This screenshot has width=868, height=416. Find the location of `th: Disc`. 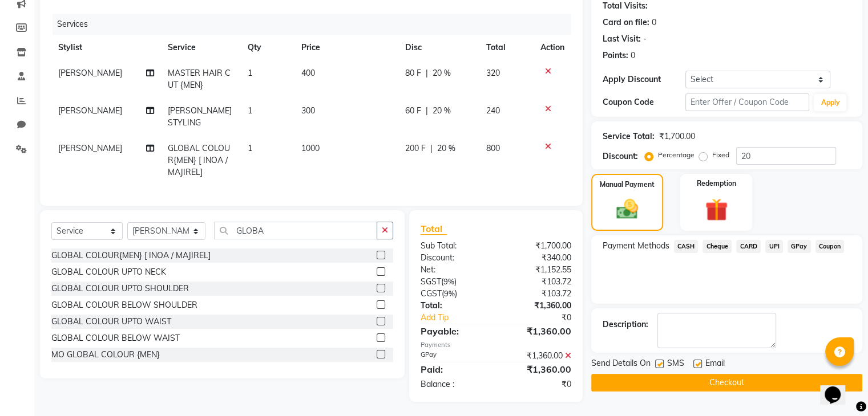

th: Disc is located at coordinates (439, 47).